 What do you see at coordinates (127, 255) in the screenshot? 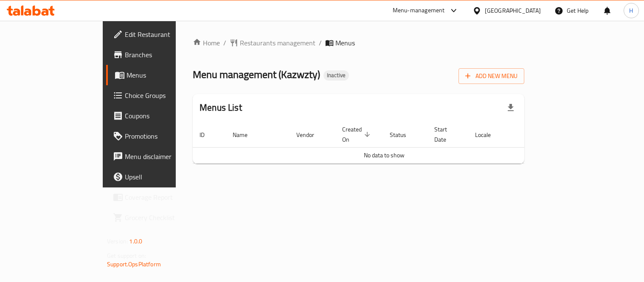
I see `span: Get support on:` at bounding box center [127, 255].